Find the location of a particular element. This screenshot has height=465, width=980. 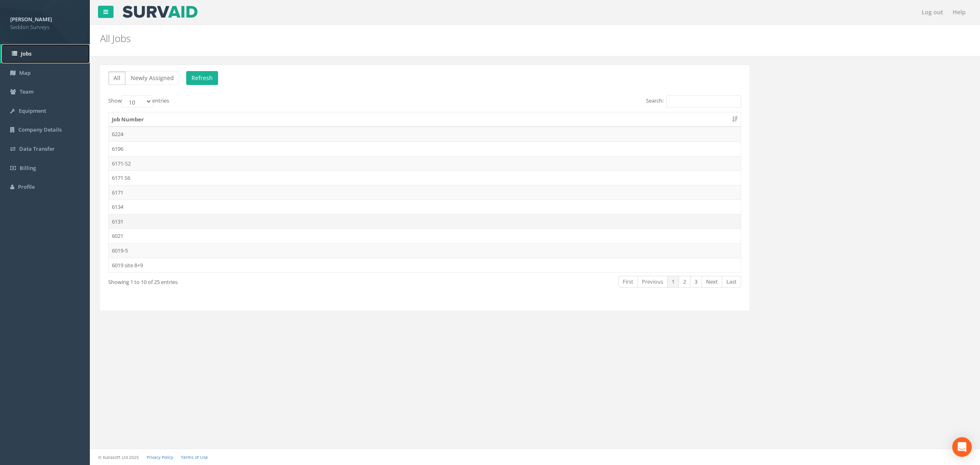

div: Open Intercom Messenger is located at coordinates (962, 447).